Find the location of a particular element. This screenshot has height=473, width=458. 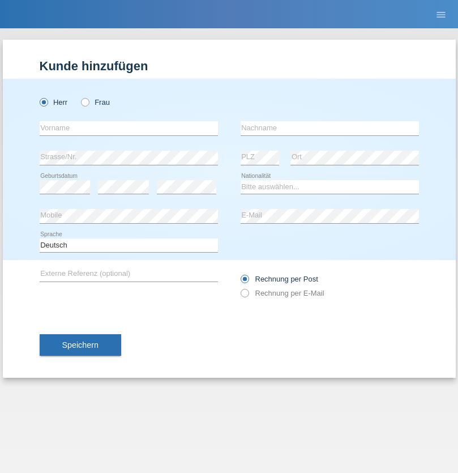

label: Frau is located at coordinates (95, 102).